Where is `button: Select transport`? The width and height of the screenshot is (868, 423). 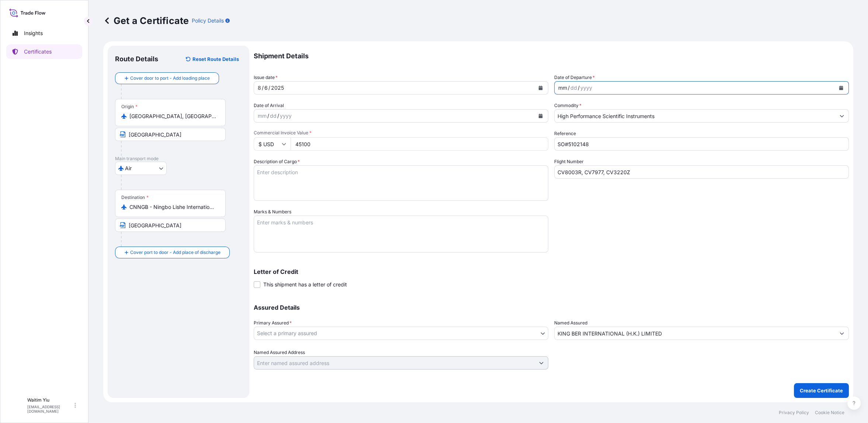
button: Select transport is located at coordinates (141, 168).